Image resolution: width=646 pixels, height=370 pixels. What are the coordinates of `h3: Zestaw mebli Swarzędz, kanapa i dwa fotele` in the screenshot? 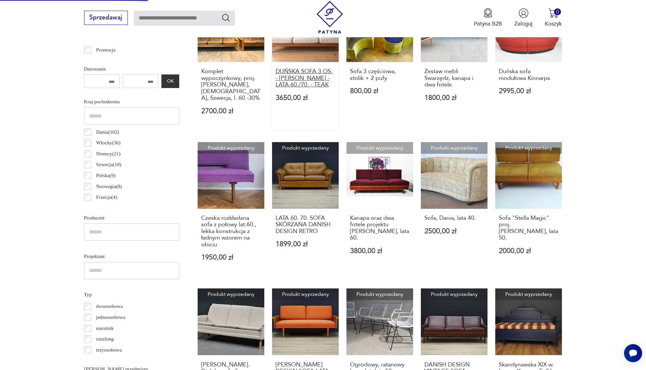 It's located at (454, 78).